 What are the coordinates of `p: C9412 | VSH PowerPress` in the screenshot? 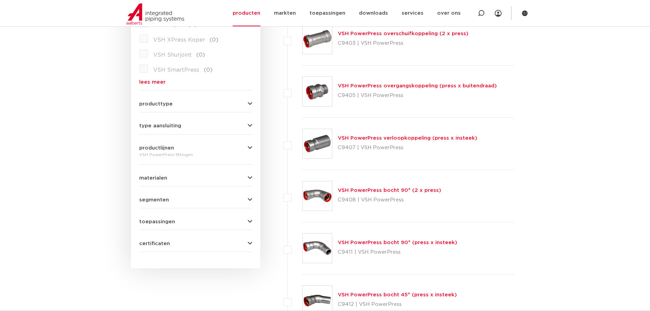 It's located at (397, 304).